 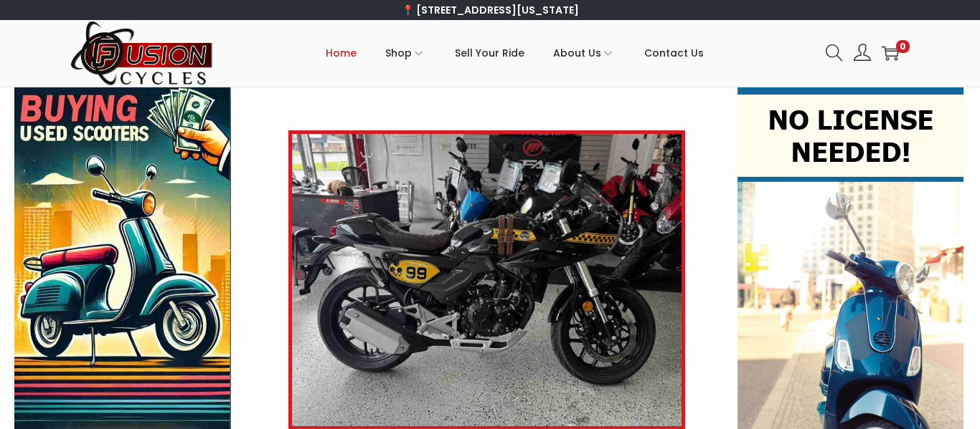 What do you see at coordinates (341, 53) in the screenshot?
I see `a: Home` at bounding box center [341, 53].